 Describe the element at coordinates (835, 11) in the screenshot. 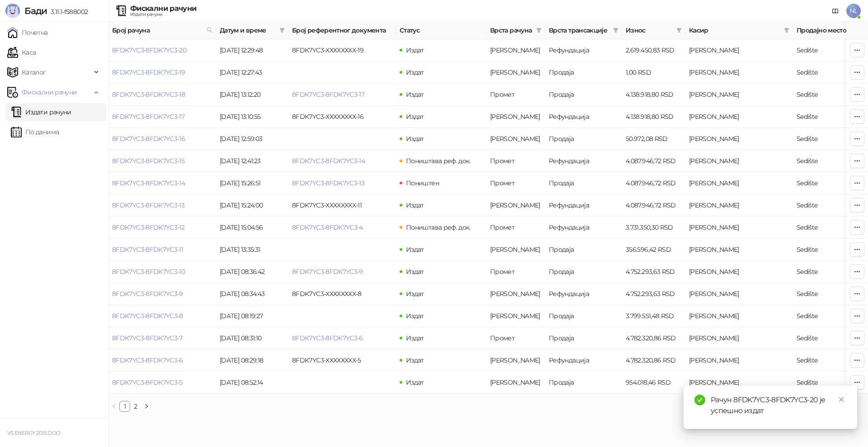

I see `a: Документација` at that location.